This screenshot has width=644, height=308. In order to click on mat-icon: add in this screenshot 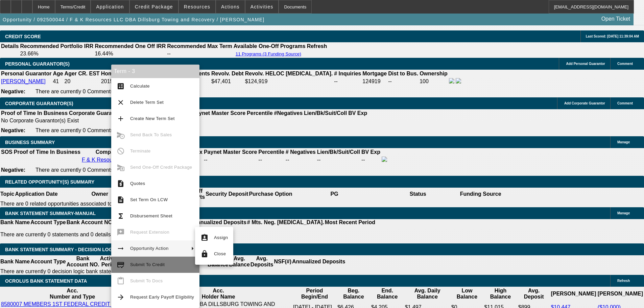, I will do `click(121, 119)`.